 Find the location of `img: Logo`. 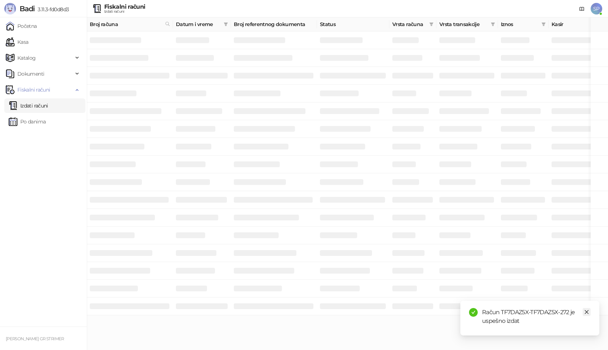

img: Logo is located at coordinates (10, 9).